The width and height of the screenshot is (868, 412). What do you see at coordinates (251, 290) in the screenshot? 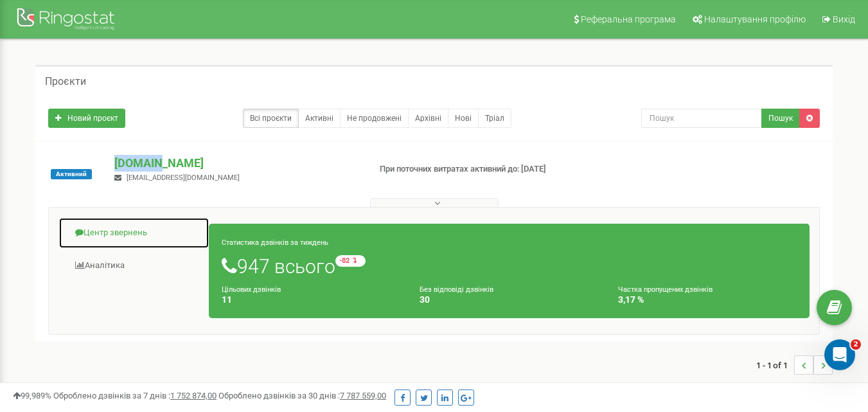
I see `small: Цільових дзвінків` at bounding box center [251, 290].